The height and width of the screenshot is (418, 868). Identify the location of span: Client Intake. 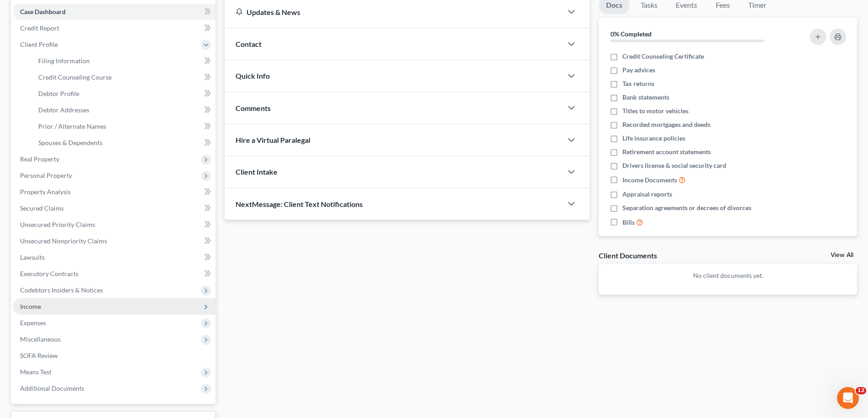
(256, 172).